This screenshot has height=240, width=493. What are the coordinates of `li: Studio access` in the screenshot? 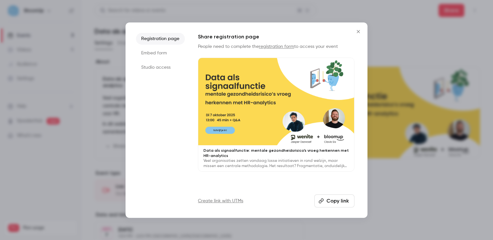 It's located at (160, 67).